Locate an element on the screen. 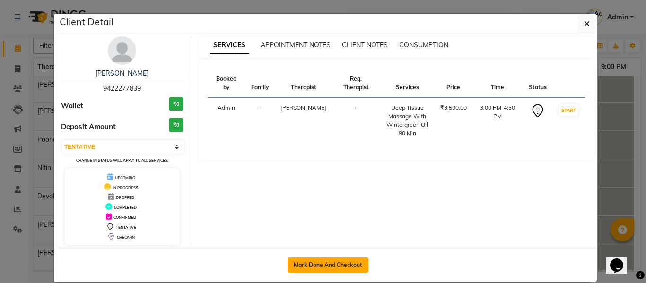 This screenshot has height=283, width=646. span: DROPPED is located at coordinates (125, 198).